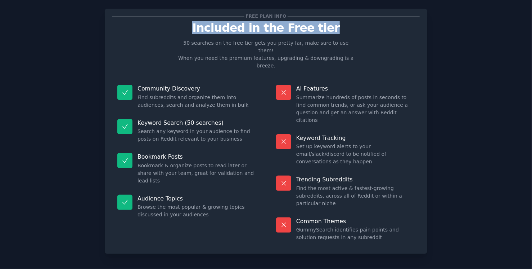  Describe the element at coordinates (266, 28) in the screenshot. I see `p: Included in the Free tier` at that location.